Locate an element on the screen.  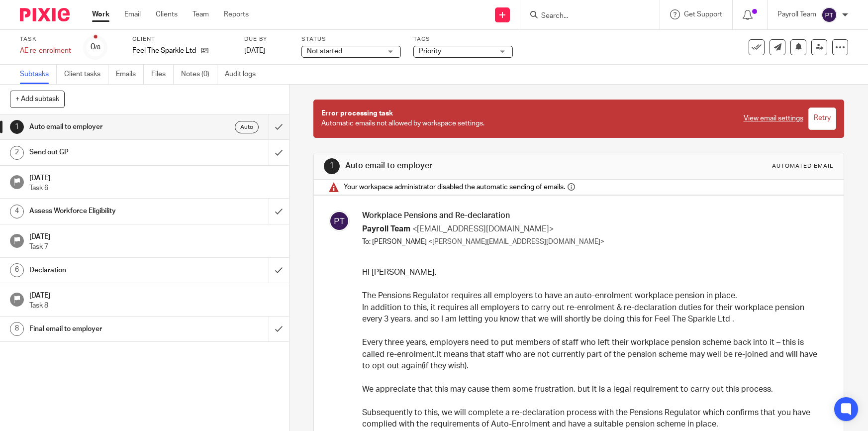
button: + Add subtask is located at coordinates (37, 99).